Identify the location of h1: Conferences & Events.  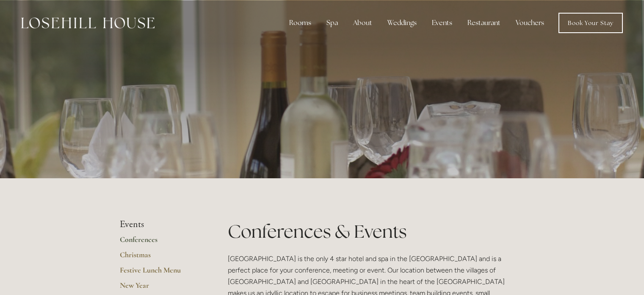
(376, 231).